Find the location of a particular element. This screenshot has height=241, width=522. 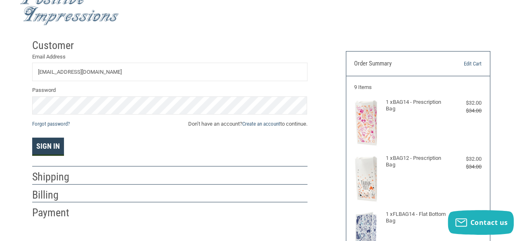

a: Edit Cart is located at coordinates (461, 64).